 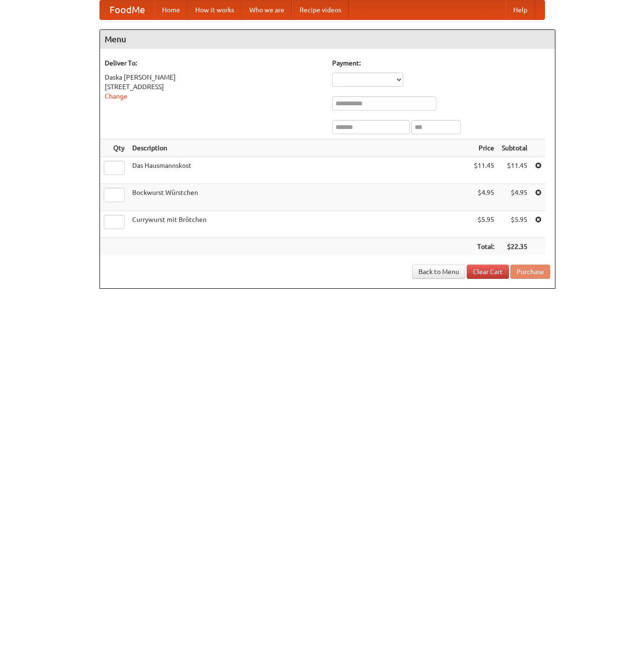 What do you see at coordinates (521, 10) in the screenshot?
I see `a: Help` at bounding box center [521, 10].